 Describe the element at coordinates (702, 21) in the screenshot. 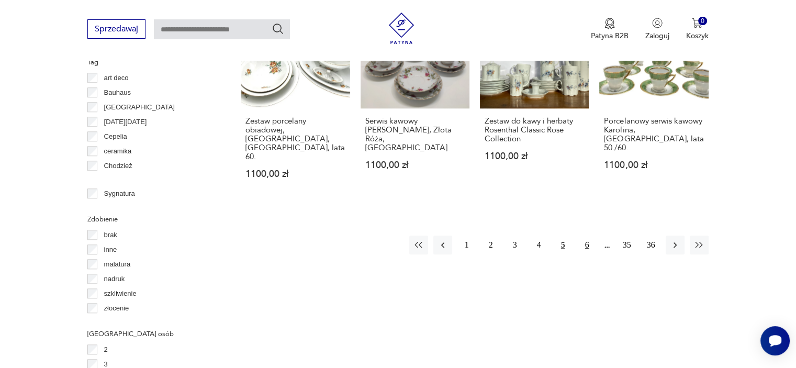

I see `div: 0` at that location.